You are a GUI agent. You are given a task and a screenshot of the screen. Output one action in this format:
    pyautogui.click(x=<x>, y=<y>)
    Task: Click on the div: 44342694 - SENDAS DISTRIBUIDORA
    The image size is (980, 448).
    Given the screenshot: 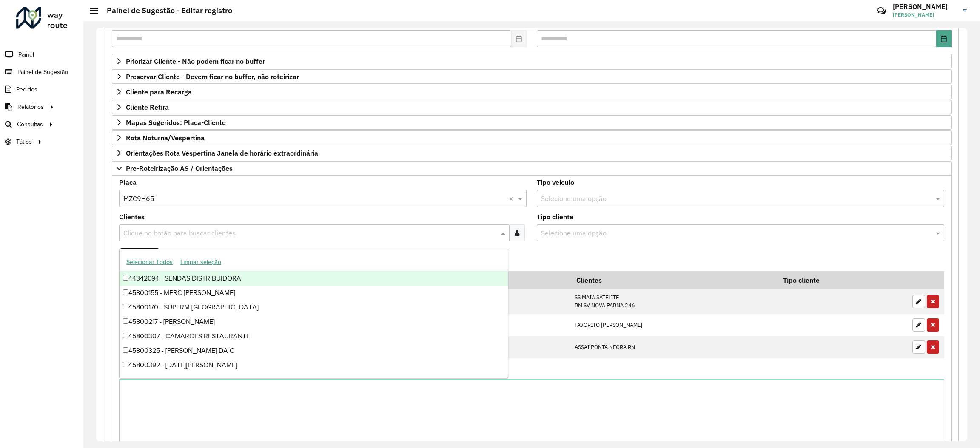 What is the action you would take?
    pyautogui.click(x=313, y=278)
    